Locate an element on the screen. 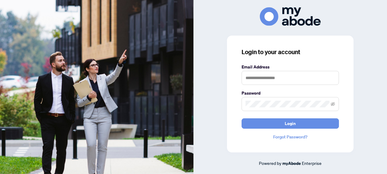  span: Enterprise is located at coordinates (311, 163).